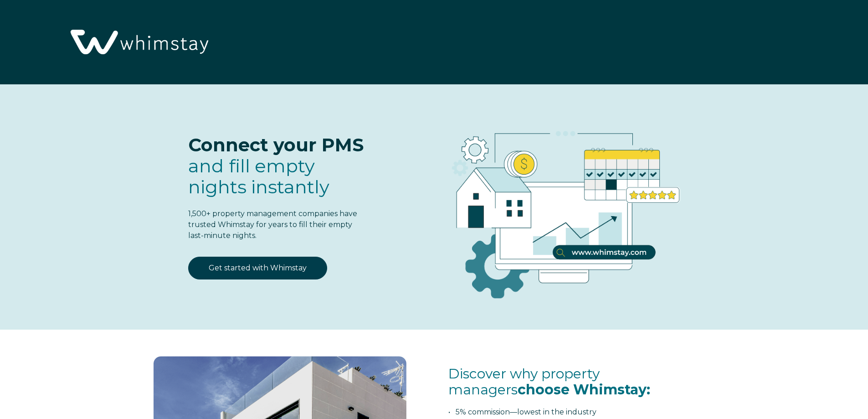  Describe the element at coordinates (259, 176) in the screenshot. I see `span: fill empty nights instantly` at that location.